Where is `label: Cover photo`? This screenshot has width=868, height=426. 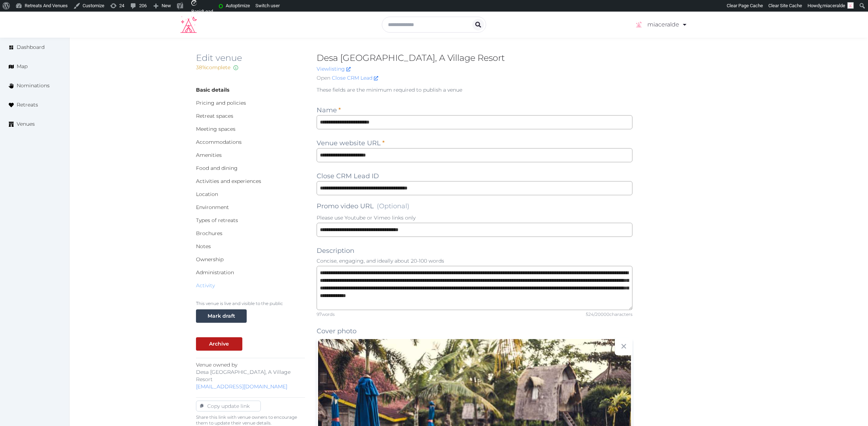 label: Cover photo is located at coordinates (337, 332).